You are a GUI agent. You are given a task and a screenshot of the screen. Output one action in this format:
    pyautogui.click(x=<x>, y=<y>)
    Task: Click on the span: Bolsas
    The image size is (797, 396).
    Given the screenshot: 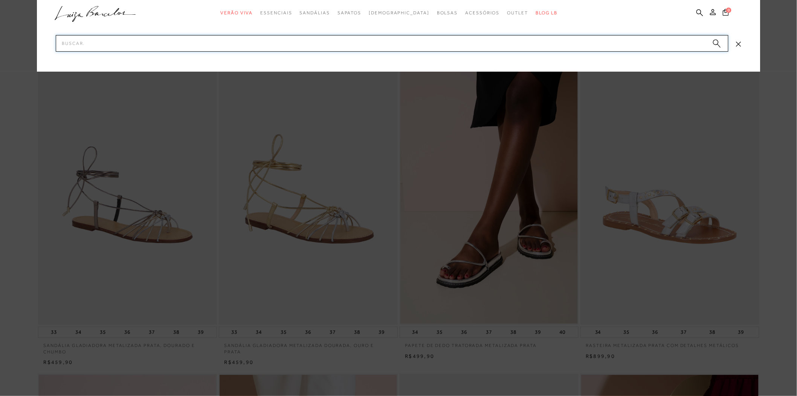 What is the action you would take?
    pyautogui.click(x=448, y=13)
    